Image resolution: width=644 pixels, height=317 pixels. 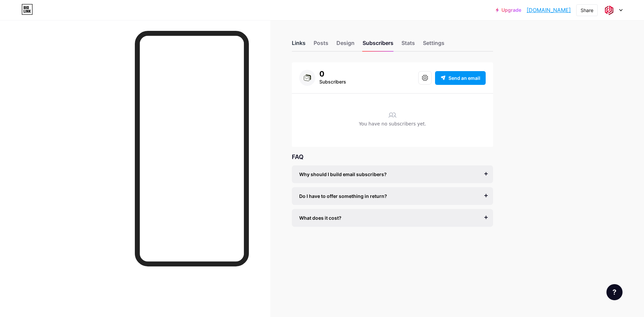 What do you see at coordinates (587, 10) in the screenshot?
I see `div: Share` at bounding box center [587, 10].